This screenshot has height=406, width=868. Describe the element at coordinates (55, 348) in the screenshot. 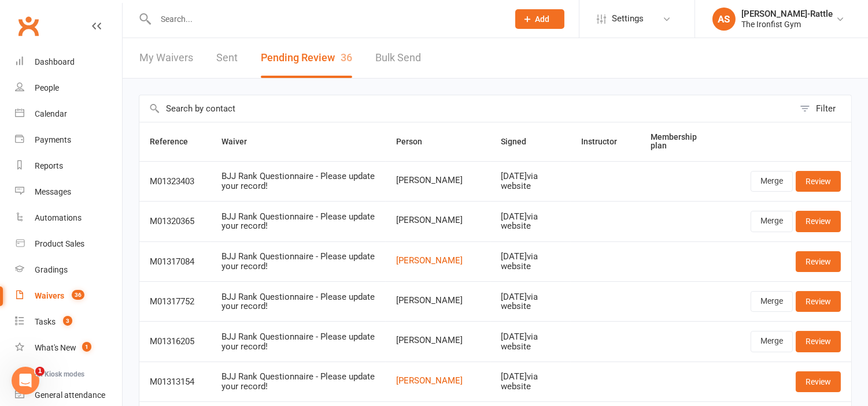

I see `div: What's New` at that location.